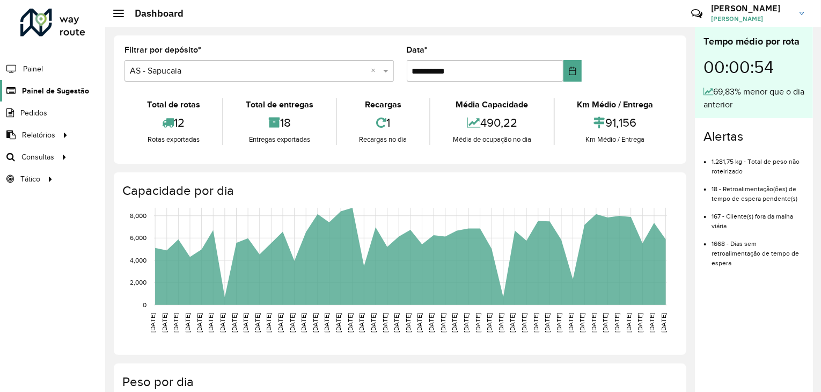 The image size is (821, 392). I want to click on h4: Capacidade por dia, so click(399, 191).